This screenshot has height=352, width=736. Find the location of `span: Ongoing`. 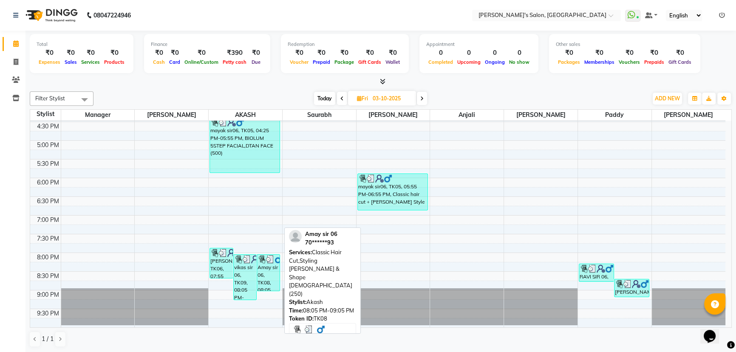

span: Ongoing is located at coordinates (495, 62).